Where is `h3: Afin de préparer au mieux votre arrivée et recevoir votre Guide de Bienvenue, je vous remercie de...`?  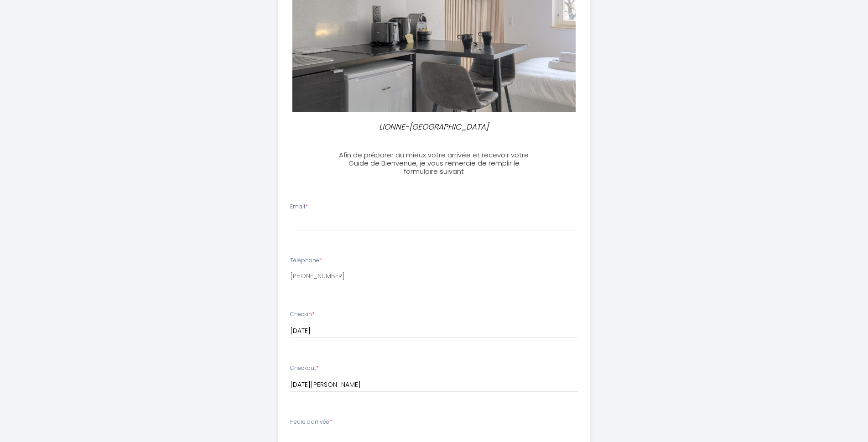
h3: Afin de préparer au mieux votre arrivée et recevoir votre Guide de Bienvenue, je vous remercie de... is located at coordinates (434, 163).